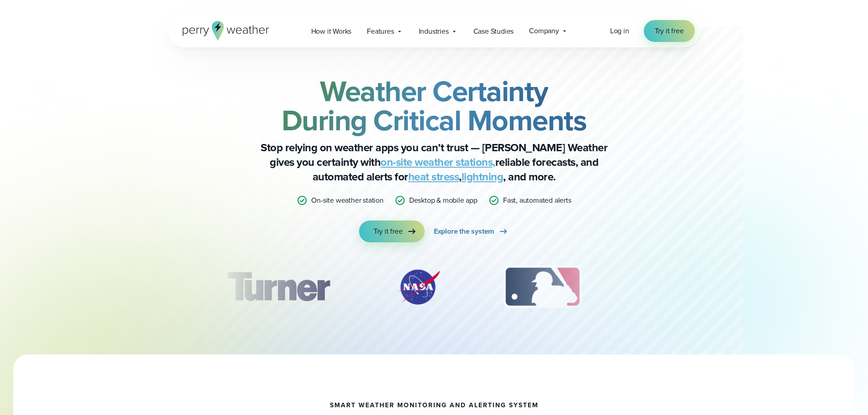 This screenshot has height=415, width=868. I want to click on span: Features, so click(380, 31).